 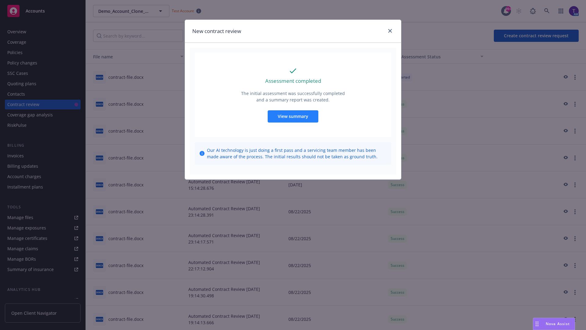 What do you see at coordinates (293, 96) in the screenshot?
I see `p: The initial assessment was successfully completed and a summary report was created.` at bounding box center [293, 96].